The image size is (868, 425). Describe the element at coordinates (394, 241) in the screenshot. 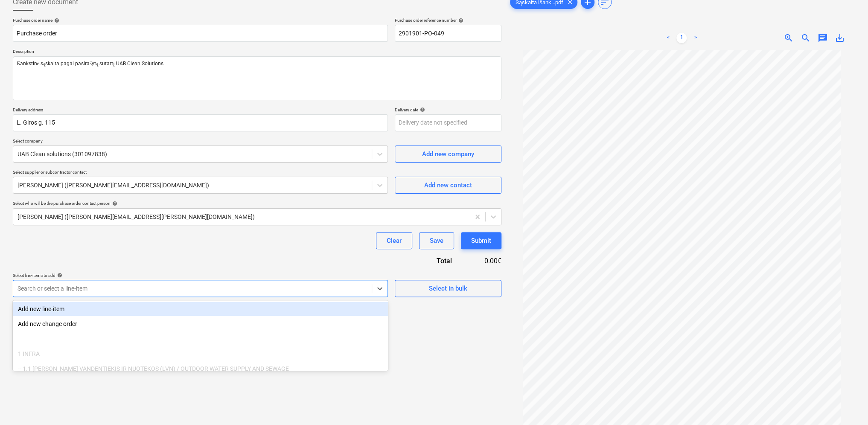

I see `div: Clear` at that location.